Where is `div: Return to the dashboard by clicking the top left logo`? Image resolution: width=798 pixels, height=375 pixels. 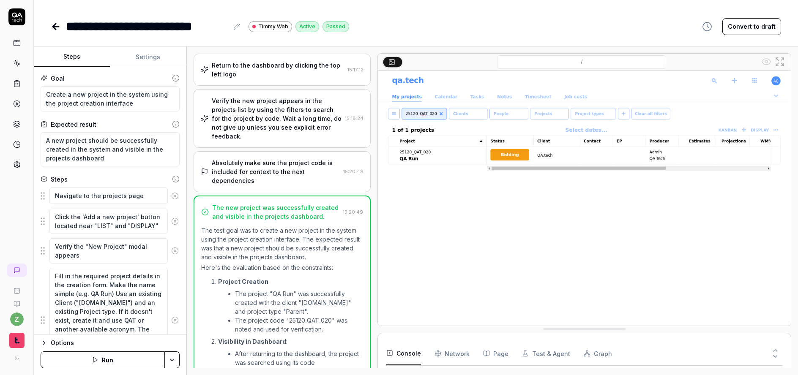 div: Return to the dashboard by clicking the top left logo is located at coordinates (278, 70).